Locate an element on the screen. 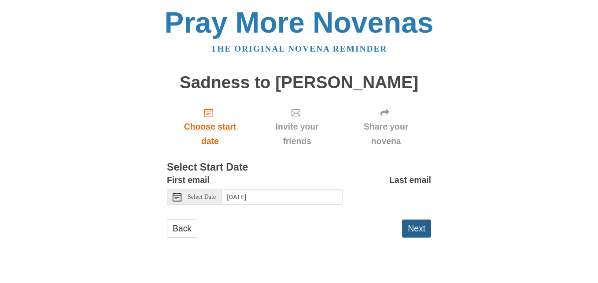 Image resolution: width=598 pixels, height=283 pixels. a: Choose start date is located at coordinates (210, 126).